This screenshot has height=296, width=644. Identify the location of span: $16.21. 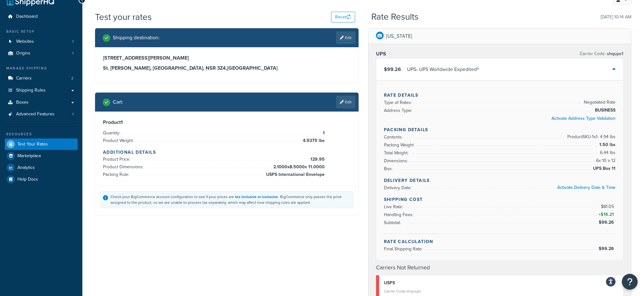
(608, 214).